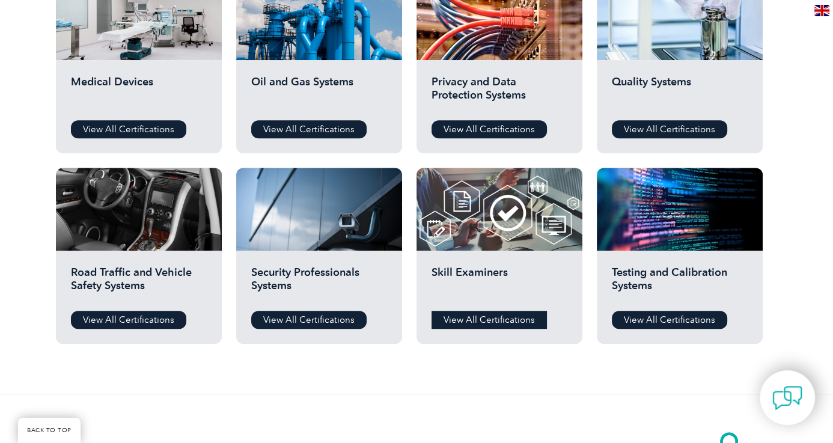  I want to click on h2: Medical Devices, so click(139, 93).